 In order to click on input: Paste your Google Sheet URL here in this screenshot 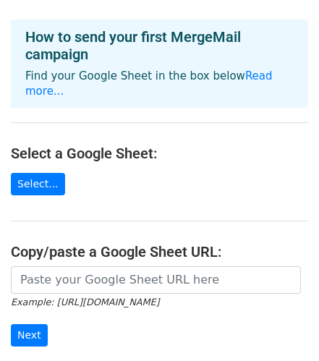, I will do `click(155, 280)`.